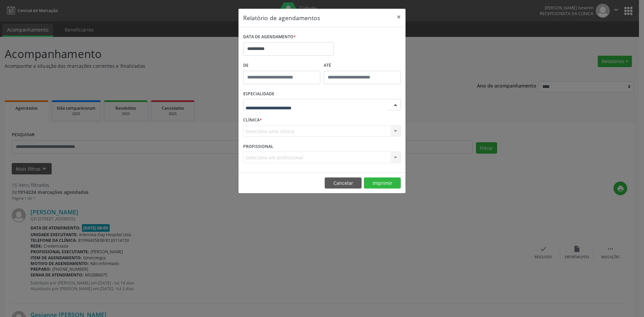 This screenshot has height=317, width=644. What do you see at coordinates (281, 18) in the screenshot?
I see `h5: Relatório de agendamentos` at bounding box center [281, 18].